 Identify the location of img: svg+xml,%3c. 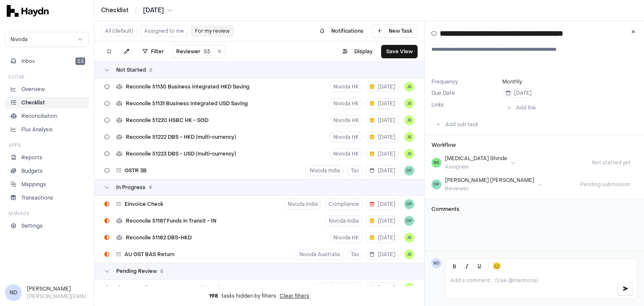
(28, 11).